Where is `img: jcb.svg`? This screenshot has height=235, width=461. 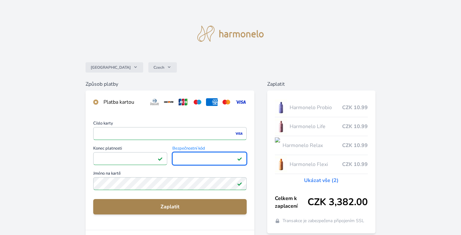
img: jcb.svg is located at coordinates (183, 102).